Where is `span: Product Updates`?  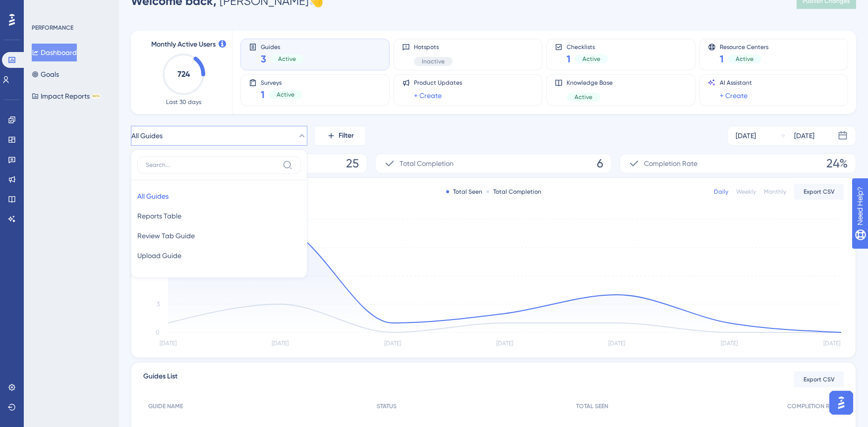 span: Product Updates is located at coordinates (438, 83).